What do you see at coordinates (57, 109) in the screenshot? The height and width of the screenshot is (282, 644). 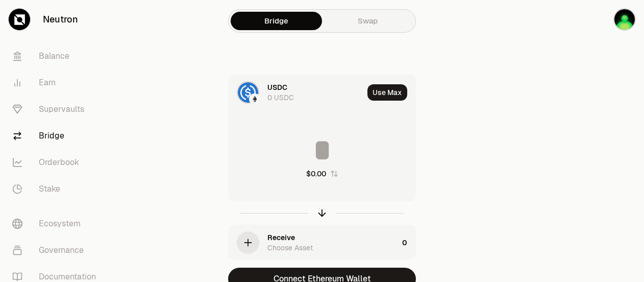 I see `a: Supervaults` at bounding box center [57, 109].